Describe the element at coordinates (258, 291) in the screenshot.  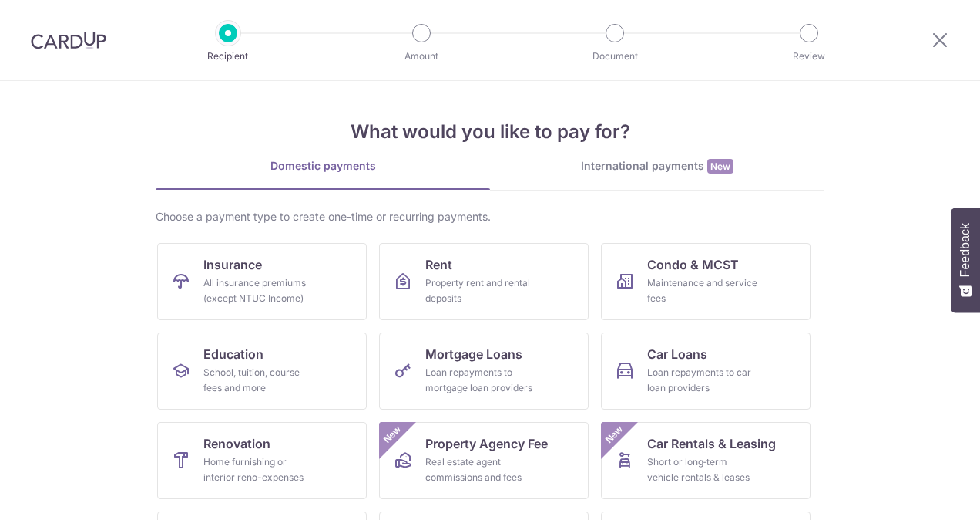
I see `div: All insurance premiums (except NTUC Income)` at that location.